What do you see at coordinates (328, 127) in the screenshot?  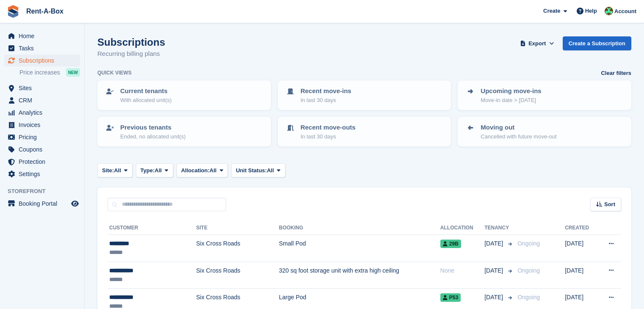 I see `p: Recent move-outs` at bounding box center [328, 127].